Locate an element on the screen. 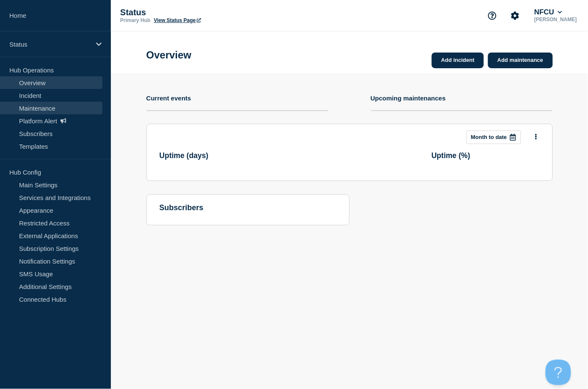 Image resolution: width=588 pixels, height=389 pixels. button: NFCU is located at coordinates (548, 12).